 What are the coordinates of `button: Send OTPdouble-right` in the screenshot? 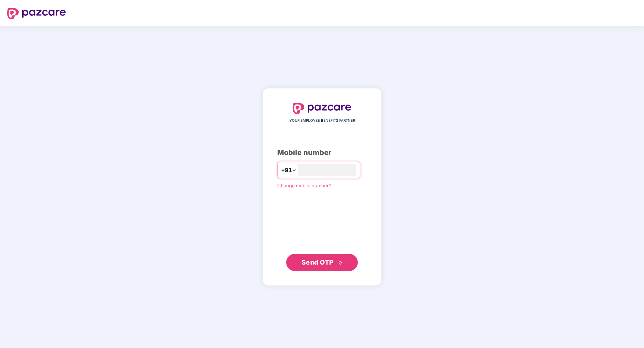 It's located at (322, 262).